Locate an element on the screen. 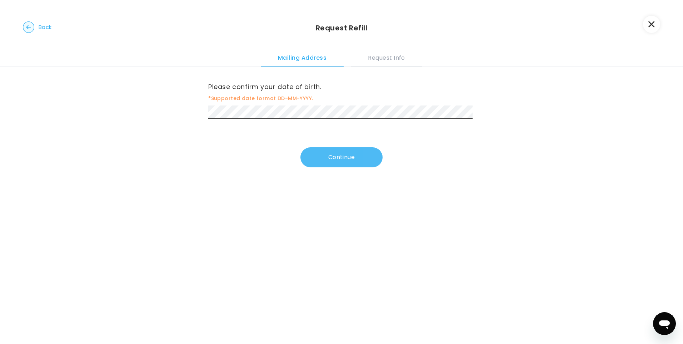  label: Please confirm your date of birth. is located at coordinates (341, 87).